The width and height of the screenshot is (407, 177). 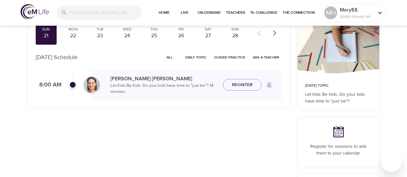 I want to click on div: Thu, so click(x=154, y=29).